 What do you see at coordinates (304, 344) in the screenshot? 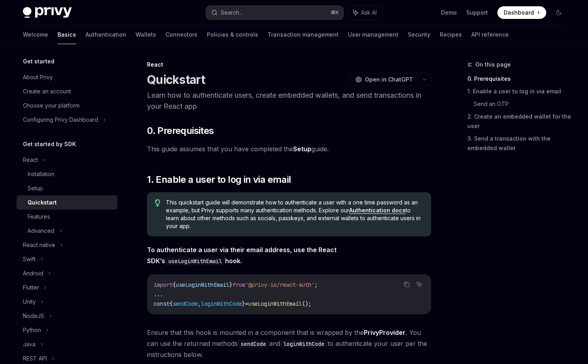
I see `code: loginWithCode` at bounding box center [304, 344].